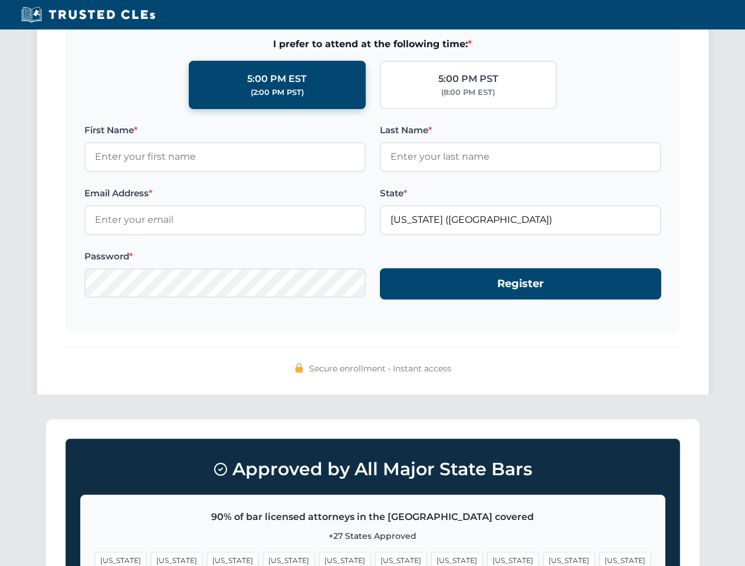  Describe the element at coordinates (373, 536) in the screenshot. I see `p: +27 States Approved` at that location.